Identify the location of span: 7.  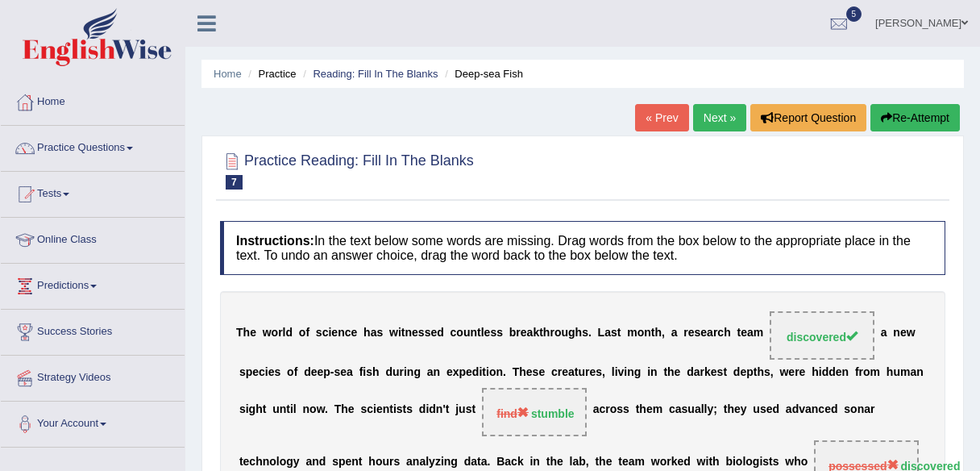
(234, 182).